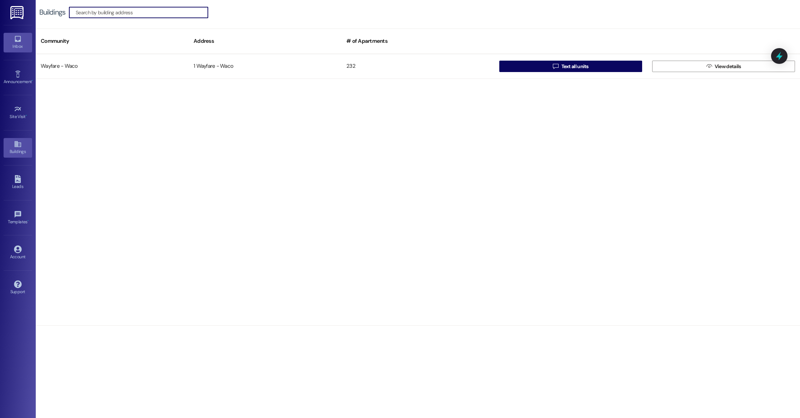 The width and height of the screenshot is (800, 418). Describe the element at coordinates (265, 66) in the screenshot. I see `div: 1 Wayfare - Waco` at that location.